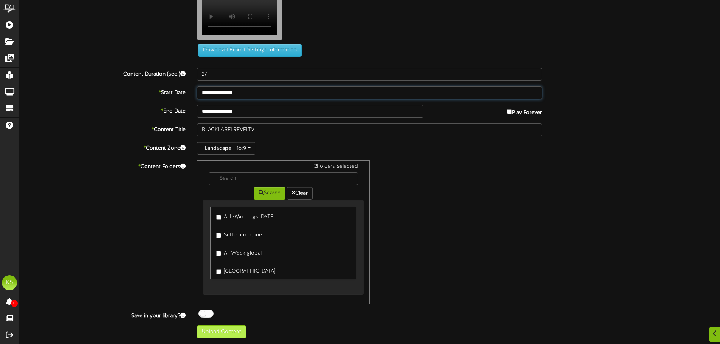 The image size is (720, 344). What do you see at coordinates (300, 193) in the screenshot?
I see `button: Clear` at bounding box center [300, 193].